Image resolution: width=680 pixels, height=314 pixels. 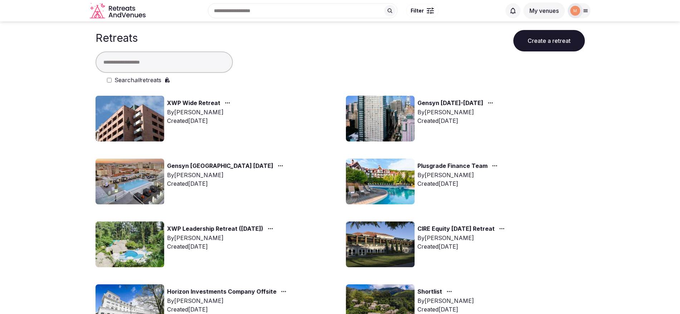 I want to click on img: Top retreat image for the retreat: Gensyn November 9-14, 2025, so click(x=380, y=119).